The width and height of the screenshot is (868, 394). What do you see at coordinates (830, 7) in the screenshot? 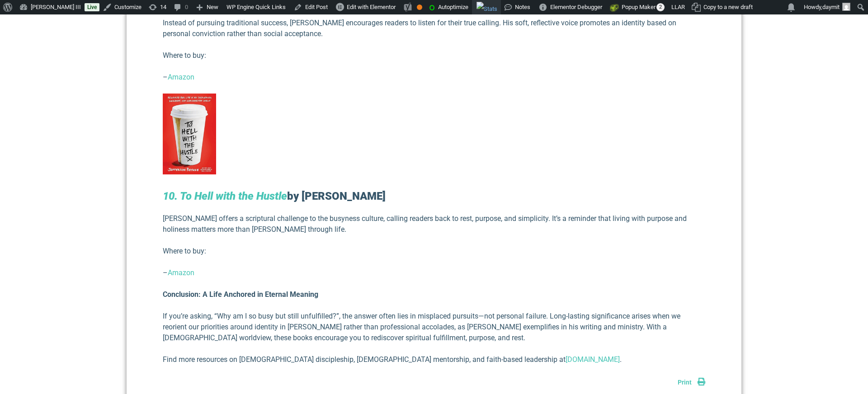
I see `span: daymit` at bounding box center [830, 7].